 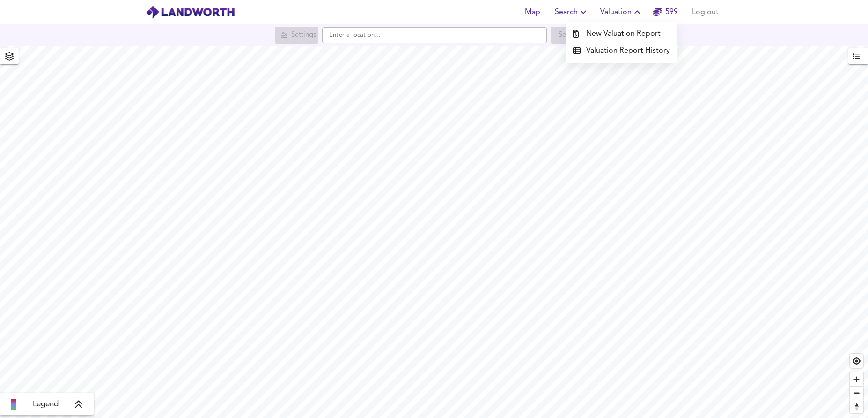 I want to click on button: Reset bearing to north, so click(x=856, y=406).